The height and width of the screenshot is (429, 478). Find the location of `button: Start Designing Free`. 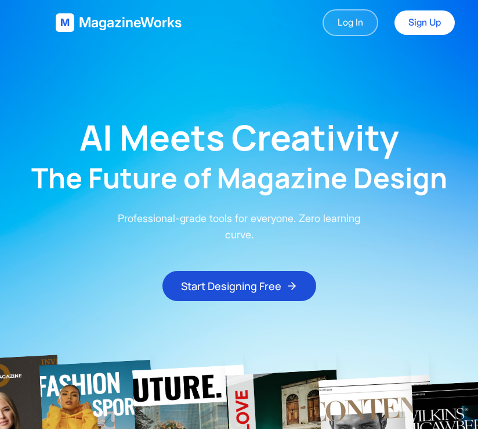

button: Start Designing Free is located at coordinates (239, 286).